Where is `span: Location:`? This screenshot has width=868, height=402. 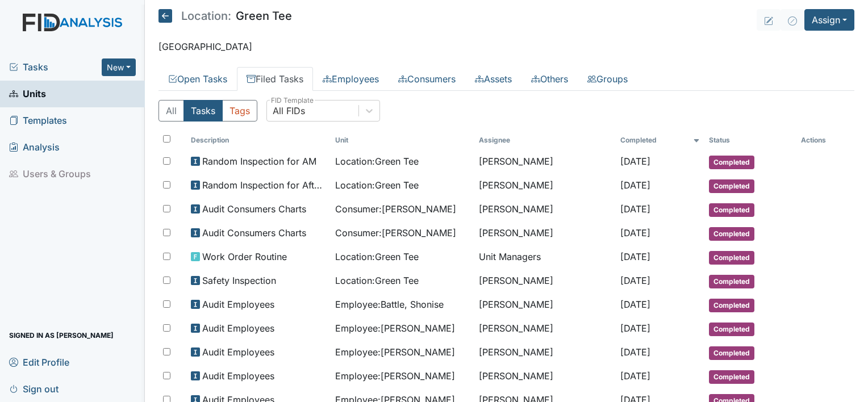
span: Location: is located at coordinates (206, 16).